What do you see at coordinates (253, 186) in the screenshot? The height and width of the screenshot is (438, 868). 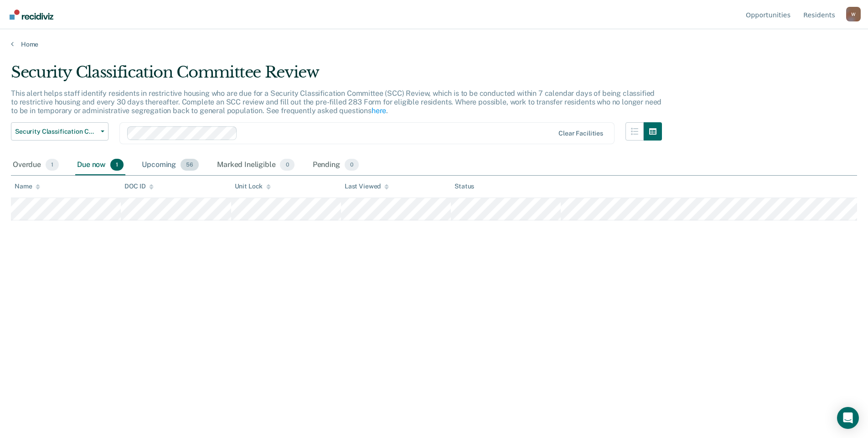 I see `div: Unit Lock` at bounding box center [253, 186].